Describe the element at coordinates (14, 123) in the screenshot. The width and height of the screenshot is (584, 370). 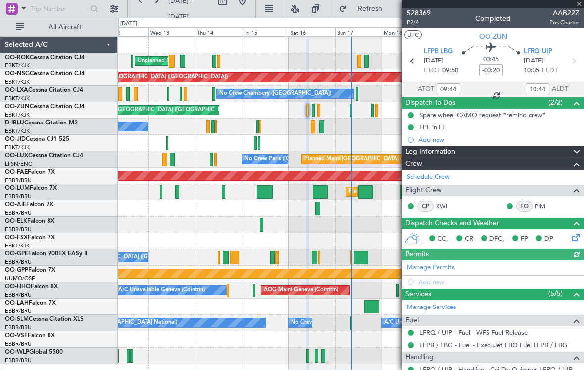
I see `span: D-IBLU` at that location.